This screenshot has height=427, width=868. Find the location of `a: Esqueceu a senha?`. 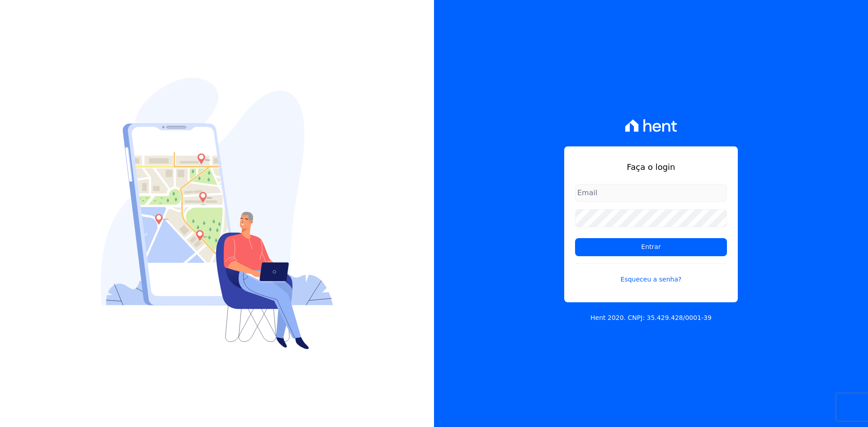

a: Esqueceu a senha? is located at coordinates (651, 273).